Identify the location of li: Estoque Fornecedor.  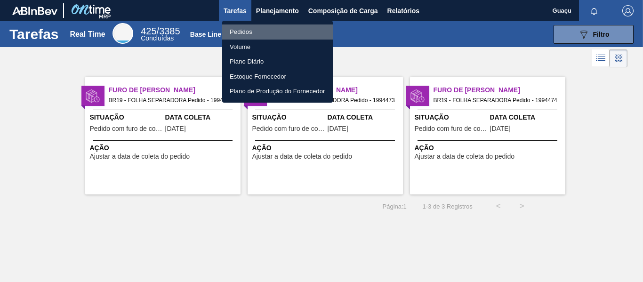
(277, 77).